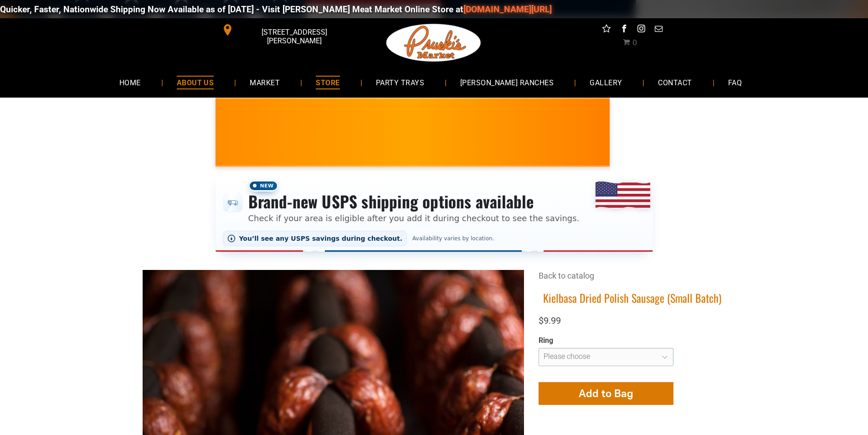 This screenshot has width=868, height=435. What do you see at coordinates (264, 82) in the screenshot?
I see `a: MARKET` at bounding box center [264, 82].